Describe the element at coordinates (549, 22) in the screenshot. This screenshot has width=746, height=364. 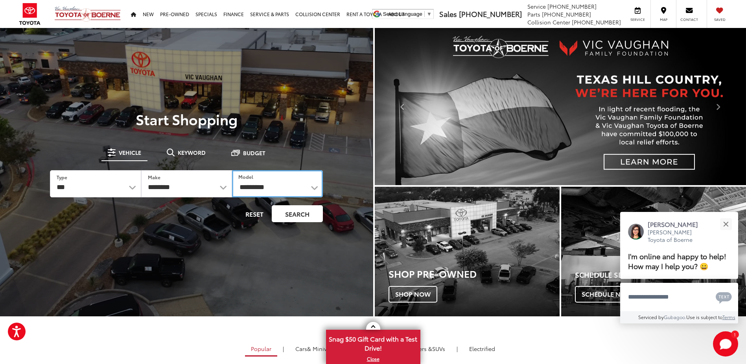
I see `span: Collision Center` at that location.